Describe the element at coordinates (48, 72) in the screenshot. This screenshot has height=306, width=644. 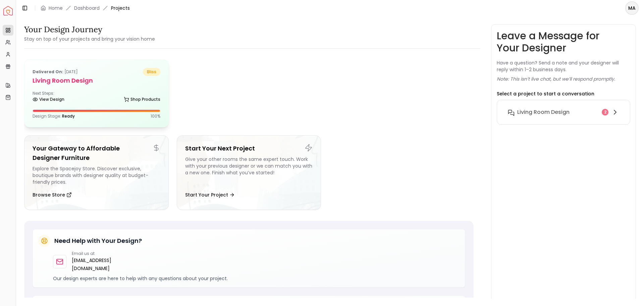
I see `b: Delivered on:` at that location.